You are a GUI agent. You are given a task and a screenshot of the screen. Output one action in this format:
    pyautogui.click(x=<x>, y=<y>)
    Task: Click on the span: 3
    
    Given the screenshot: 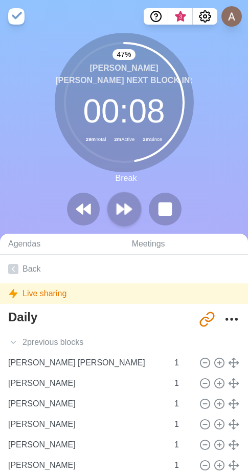 What is the action you would take?
    pyautogui.click(x=181, y=17)
    